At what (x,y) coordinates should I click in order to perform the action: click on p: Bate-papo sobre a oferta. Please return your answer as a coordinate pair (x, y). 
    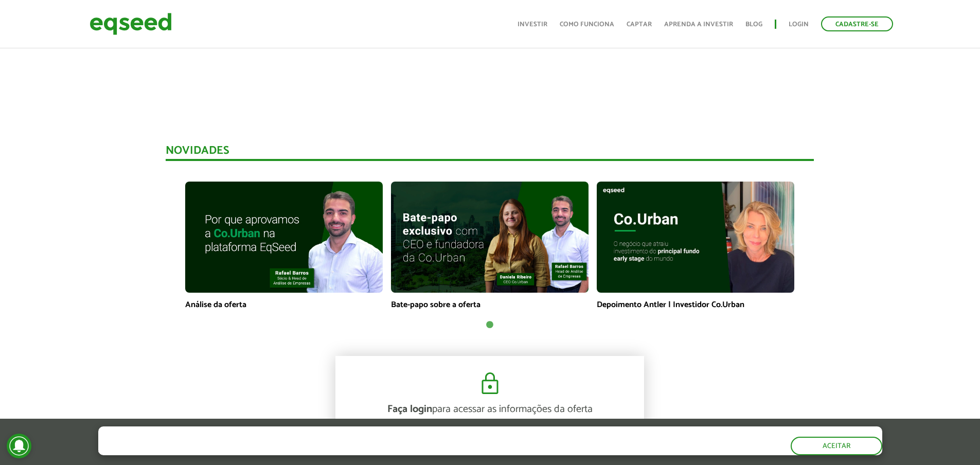
    Looking at the image, I should click on (490, 305).